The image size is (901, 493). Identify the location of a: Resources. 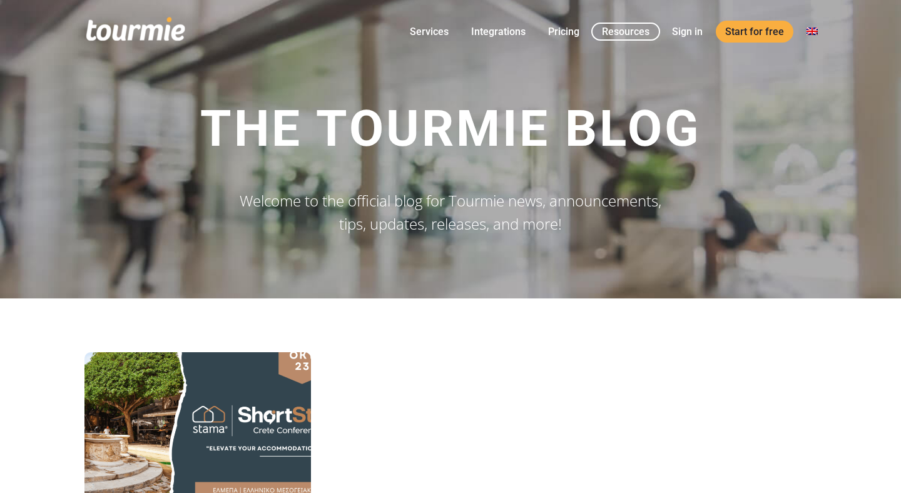
(626, 31).